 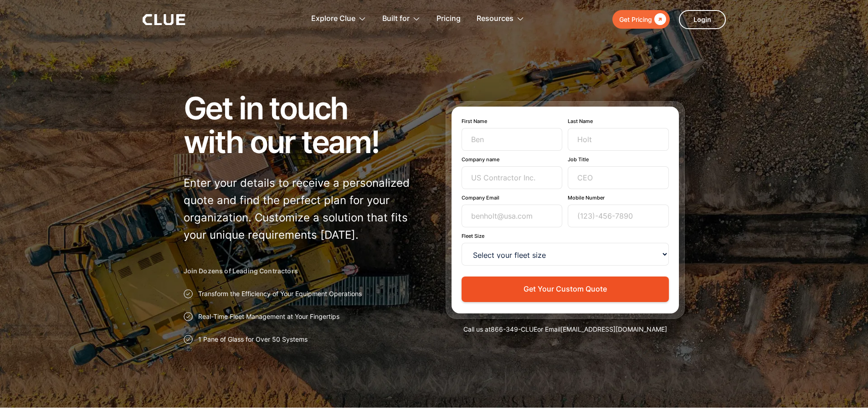 I want to click on input: US Contractor Inc., so click(x=513, y=178).